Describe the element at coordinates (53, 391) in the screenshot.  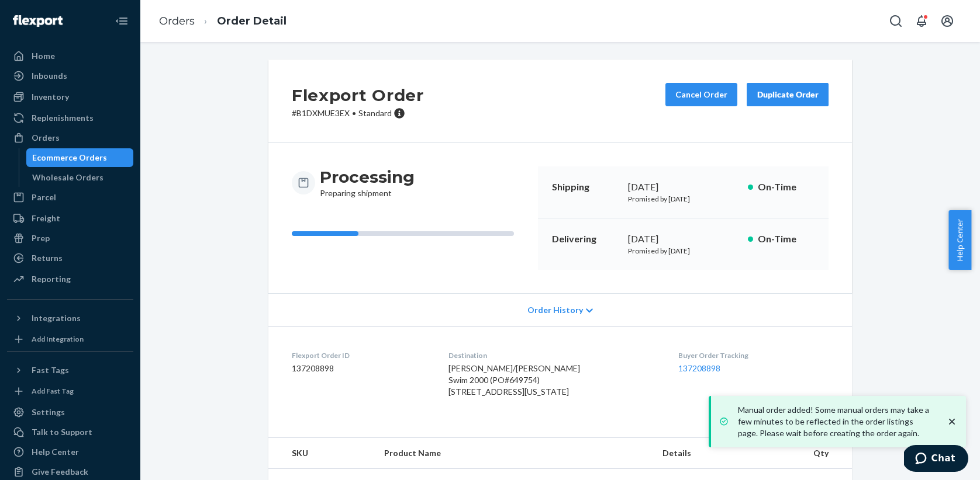
I see `div: Add Fast Tag` at that location.